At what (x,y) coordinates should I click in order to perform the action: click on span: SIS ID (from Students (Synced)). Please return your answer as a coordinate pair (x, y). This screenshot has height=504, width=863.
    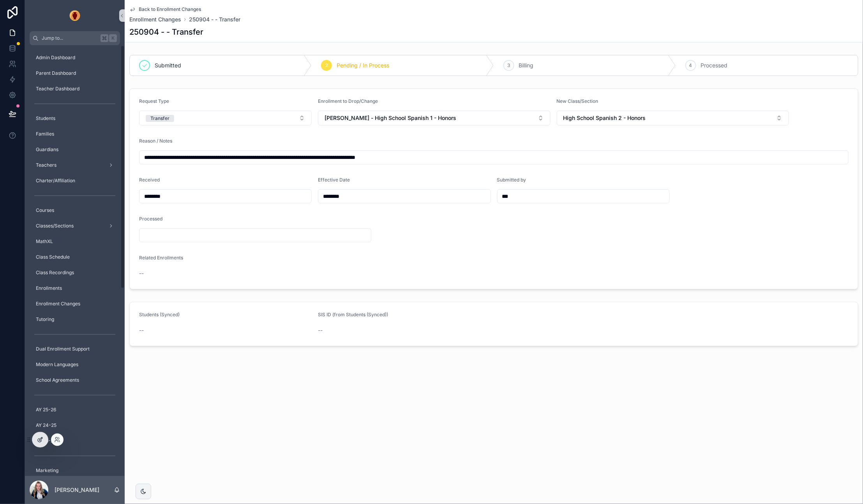
    Looking at the image, I should click on (353, 314).